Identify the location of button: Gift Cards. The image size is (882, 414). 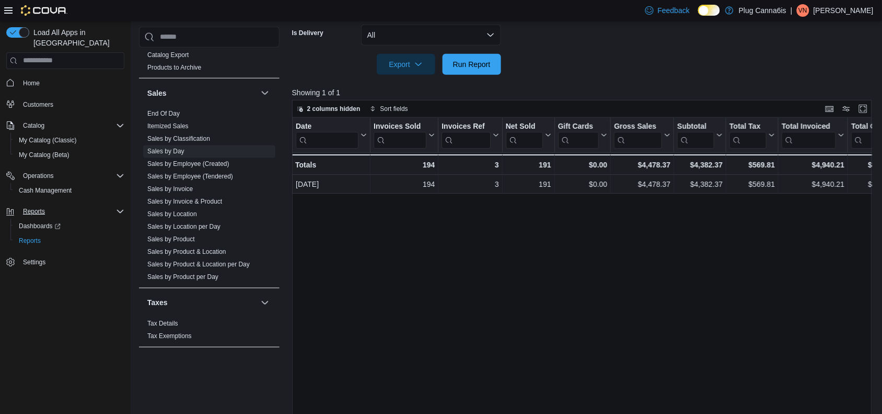
(582, 134).